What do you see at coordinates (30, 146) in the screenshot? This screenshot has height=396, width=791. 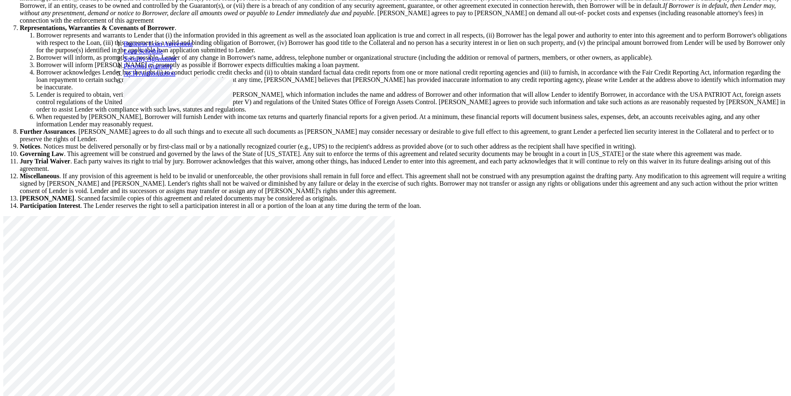 I see `b: Notices` at bounding box center [30, 146].